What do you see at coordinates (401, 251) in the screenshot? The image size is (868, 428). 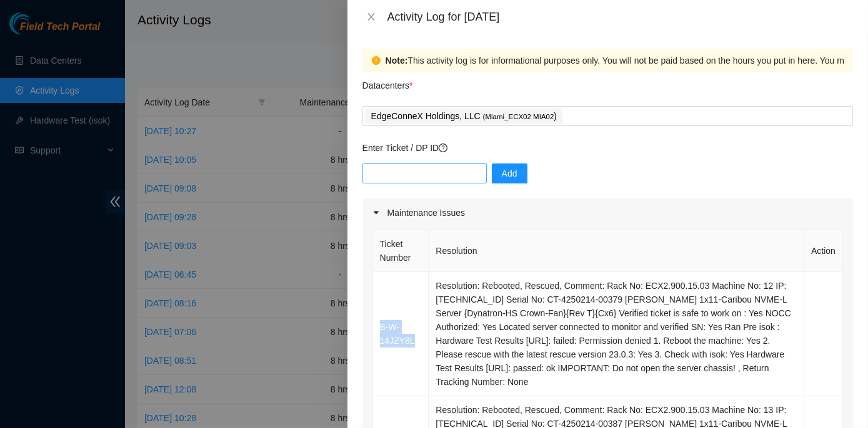 I see `th: Ticket Number` at bounding box center [401, 251].